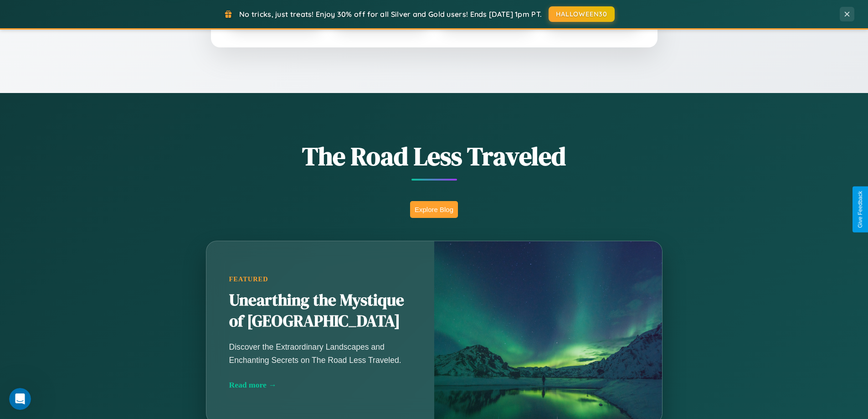  I want to click on div: Read more →, so click(320, 385).